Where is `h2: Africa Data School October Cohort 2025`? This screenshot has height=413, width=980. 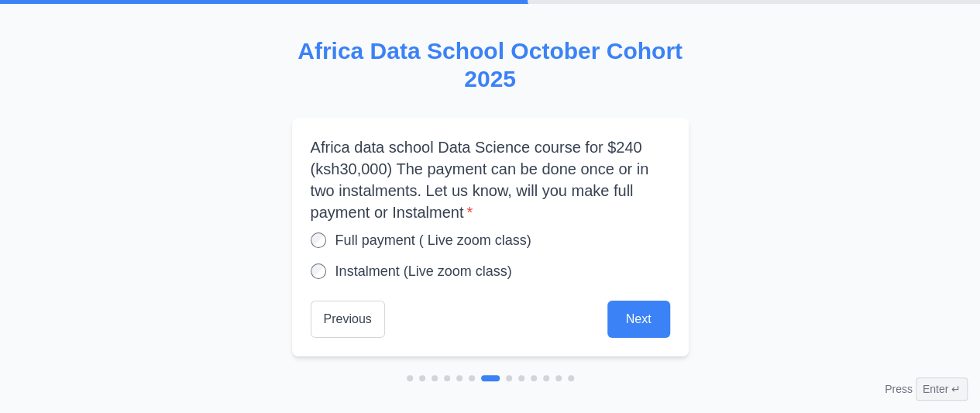 h2: Africa Data School October Cohort 2025 is located at coordinates (490, 65).